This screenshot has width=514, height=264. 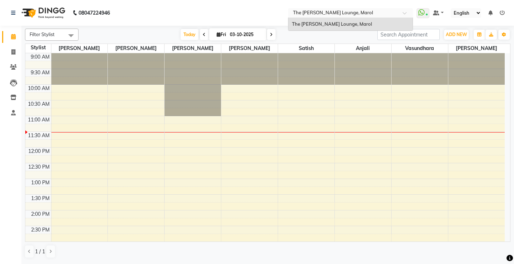 What do you see at coordinates (39, 135) in the screenshot?
I see `div: 11:30 AM` at bounding box center [39, 135].